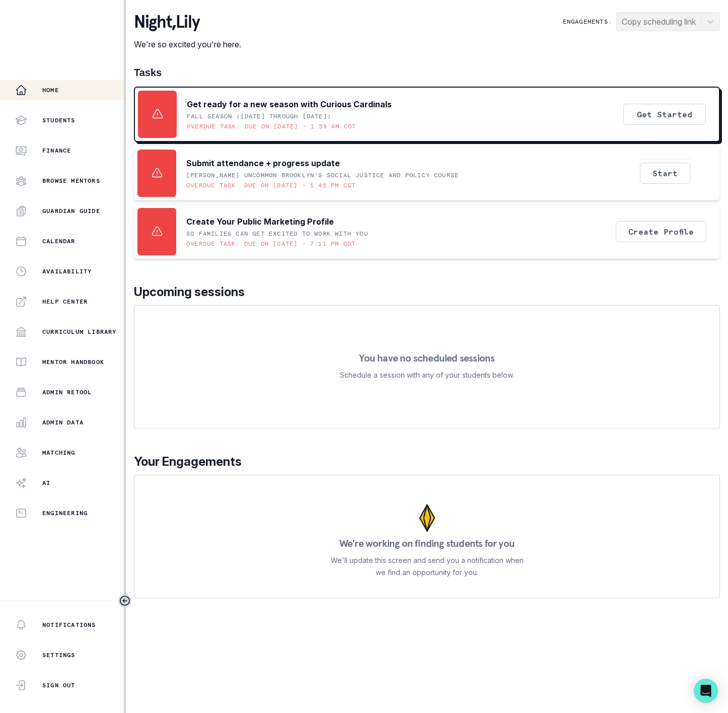  I want to click on p: Admin Retool, so click(67, 392).